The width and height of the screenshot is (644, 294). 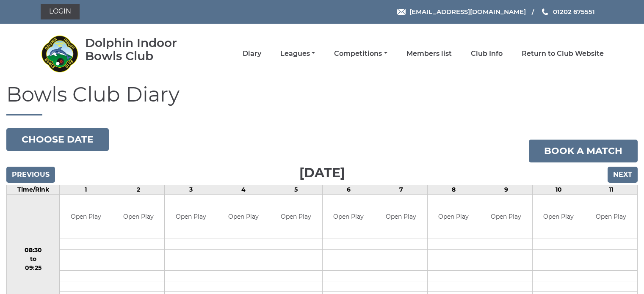 What do you see at coordinates (429, 54) in the screenshot?
I see `a: Members list` at bounding box center [429, 54].